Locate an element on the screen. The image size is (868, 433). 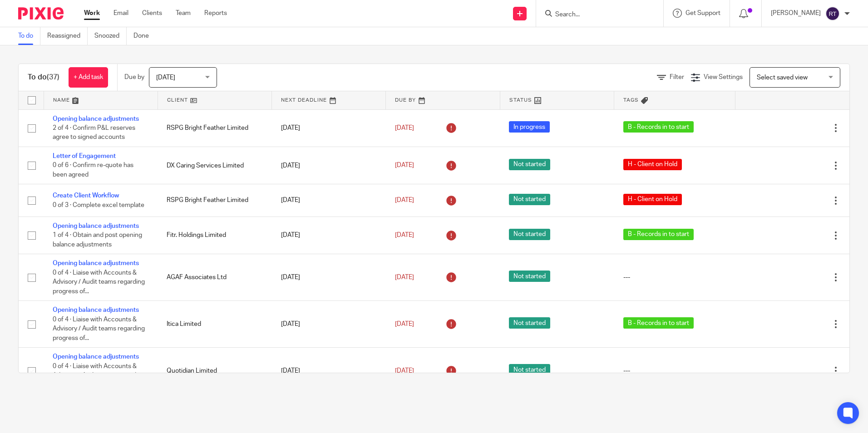
a: Reports is located at coordinates (216, 13).